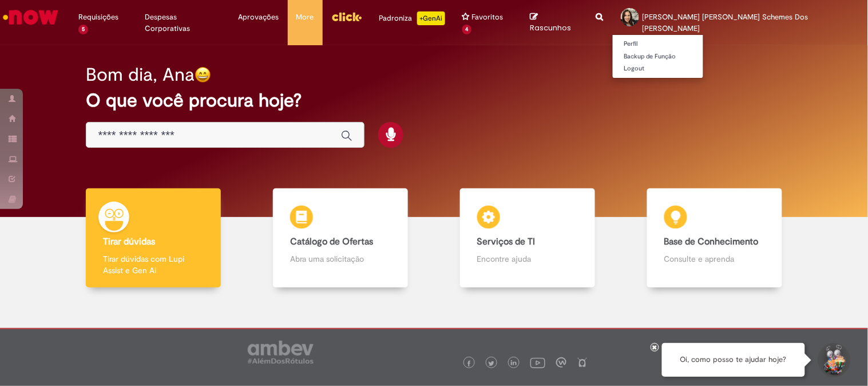  Describe the element at coordinates (834, 360) in the screenshot. I see `button: Iniciar Conversa de Suporte` at that location.